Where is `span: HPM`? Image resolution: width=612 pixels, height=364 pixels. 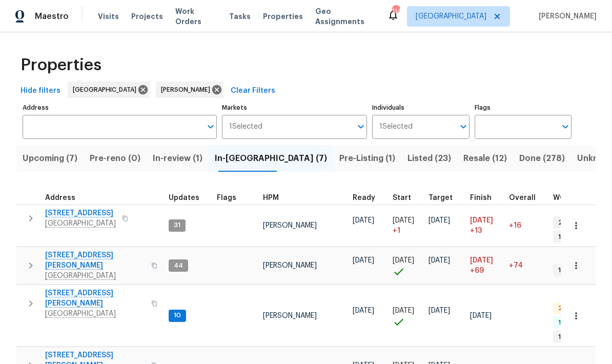
span: HPM is located at coordinates (270, 198).